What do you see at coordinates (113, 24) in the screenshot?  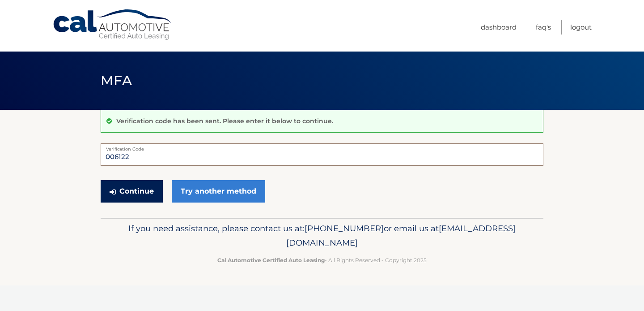 I see `a: Cal Automotive` at bounding box center [113, 24].